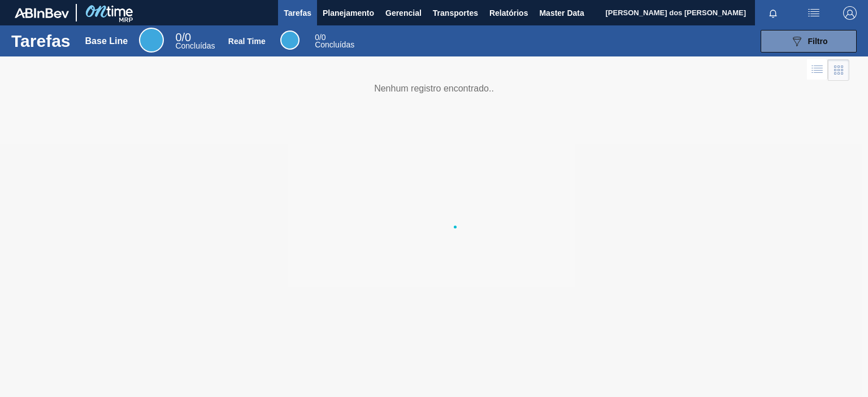 Image resolution: width=868 pixels, height=397 pixels. Describe the element at coordinates (42, 13) in the screenshot. I see `img: TNhmsLtSVTkK8tSr43FrP2fwEKptu5GPRR3wAAAABJRU5ErkJggg==` at that location.